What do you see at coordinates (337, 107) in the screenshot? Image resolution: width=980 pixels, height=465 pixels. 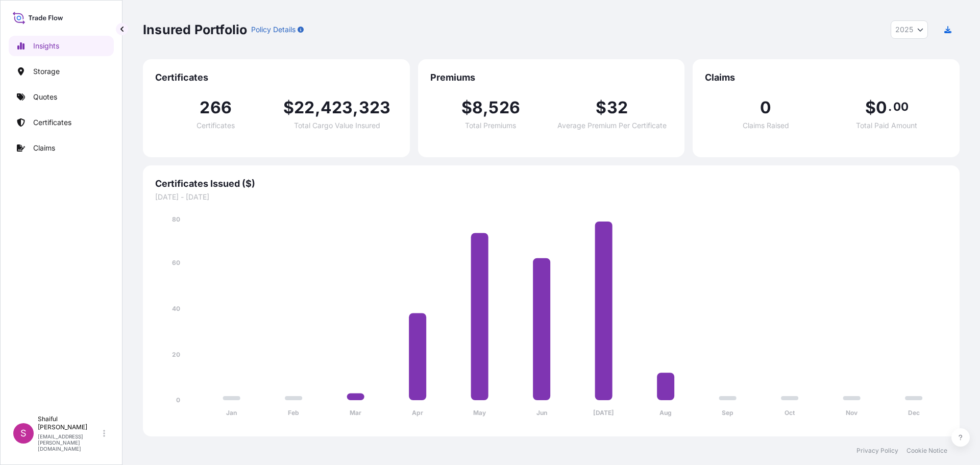 I see `span: 423` at bounding box center [337, 107].